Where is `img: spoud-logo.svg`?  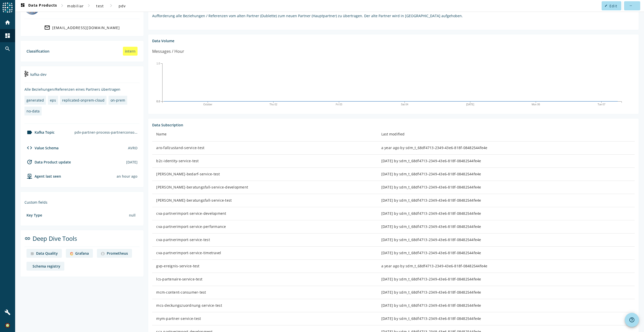
img: spoud-logo.svg is located at coordinates (8, 8).